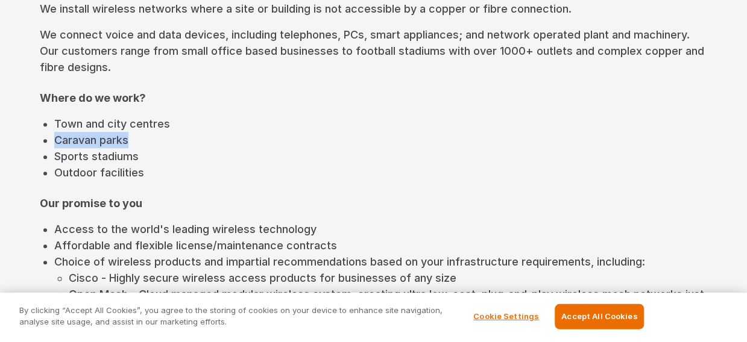  I want to click on li: Outdoor facilities, so click(381, 172).